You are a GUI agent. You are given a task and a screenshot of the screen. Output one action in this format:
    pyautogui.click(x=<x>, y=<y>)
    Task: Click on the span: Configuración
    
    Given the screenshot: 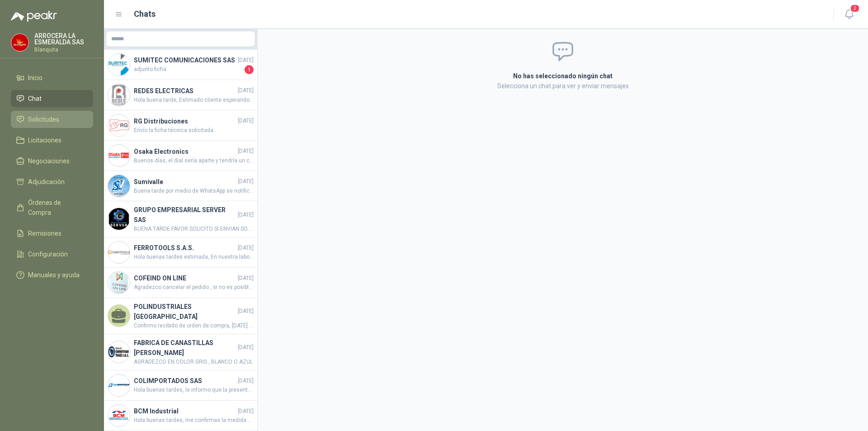 What is the action you would take?
    pyautogui.click(x=48, y=254)
    